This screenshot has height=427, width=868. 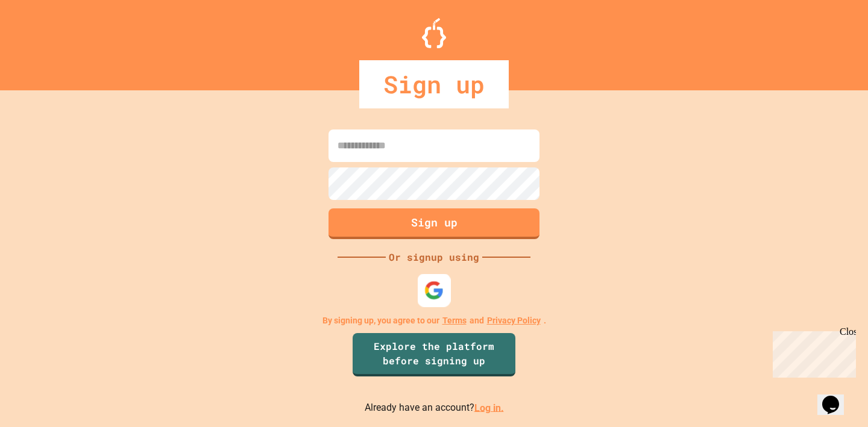 What do you see at coordinates (489, 407) in the screenshot?
I see `a: Log in.` at bounding box center [489, 407].